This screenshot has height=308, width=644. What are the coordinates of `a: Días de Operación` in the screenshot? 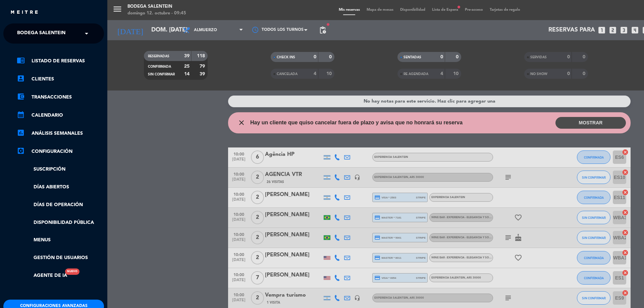 It's located at (60, 205).